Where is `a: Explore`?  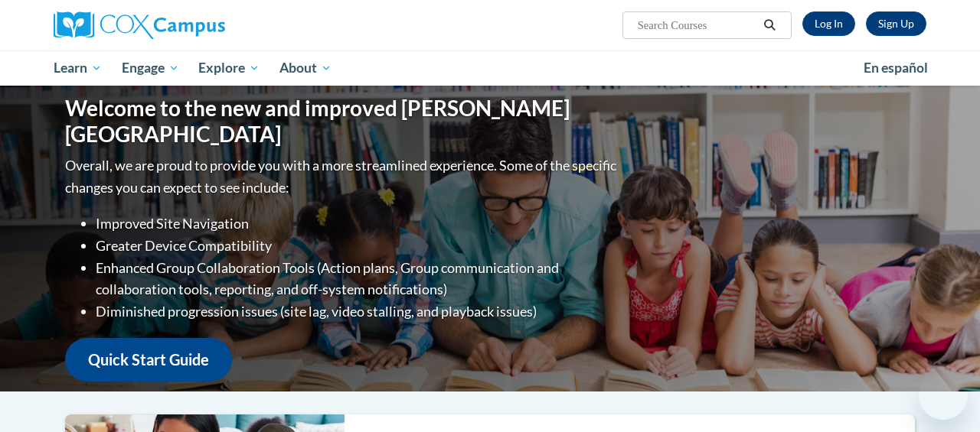
a: Explore is located at coordinates (229, 68).